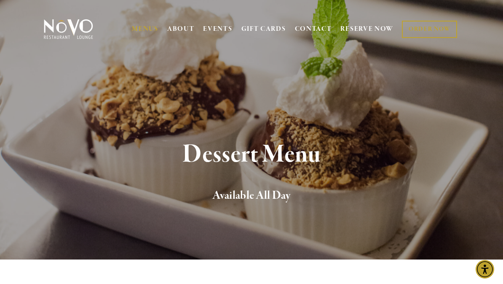 This screenshot has height=284, width=503. Describe the element at coordinates (367, 29) in the screenshot. I see `a: RESERVE NOW` at that location.